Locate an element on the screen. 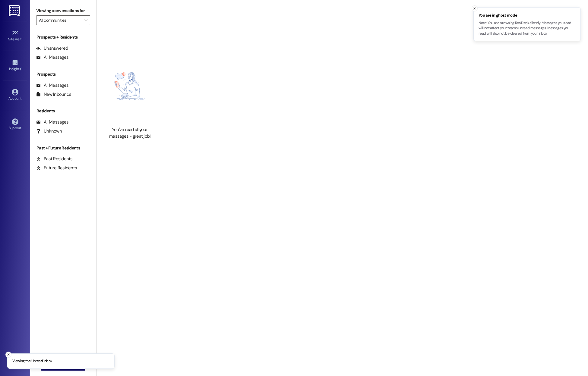  div: Prospects + Residents is located at coordinates (63, 37).